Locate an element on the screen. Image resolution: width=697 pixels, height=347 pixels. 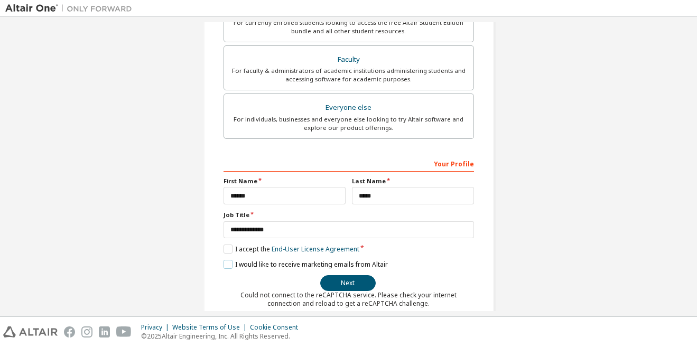
div: For individuals, businesses and everyone else looking to try Altair software and explore our prod... is located at coordinates (349, 124).